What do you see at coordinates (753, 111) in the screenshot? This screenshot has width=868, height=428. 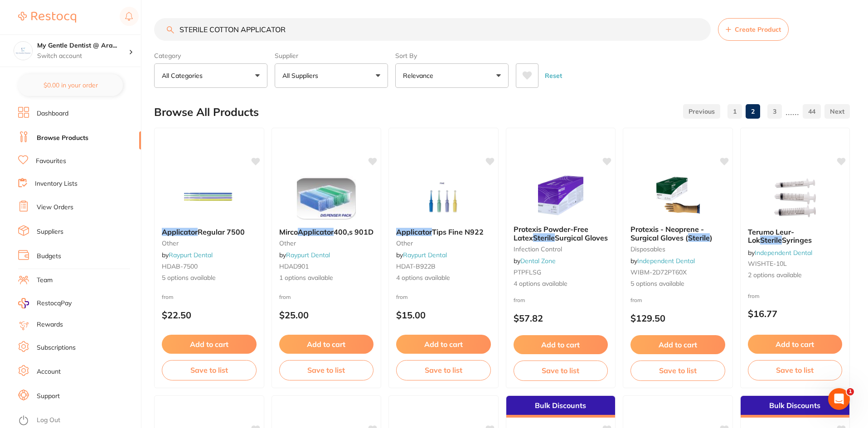 I see `a: 2` at bounding box center [753, 111].